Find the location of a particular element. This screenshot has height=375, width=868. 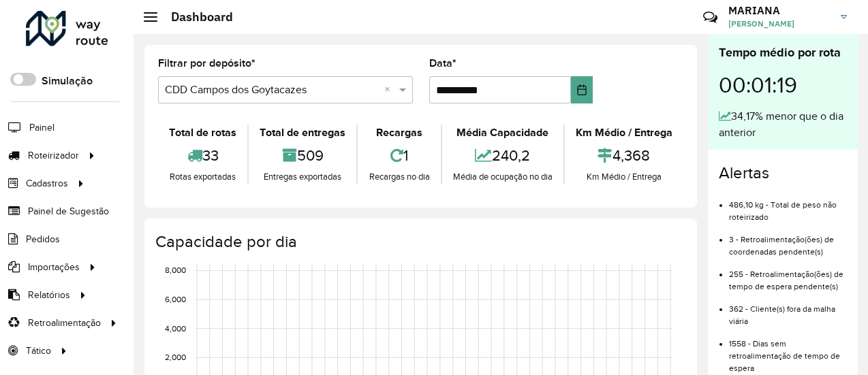

div: Tempo médio por rota is located at coordinates (783, 53).